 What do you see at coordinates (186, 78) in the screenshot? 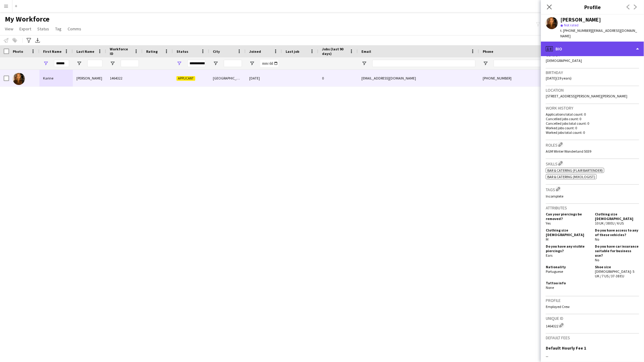
I see `span: Applicant` at bounding box center [186, 78].